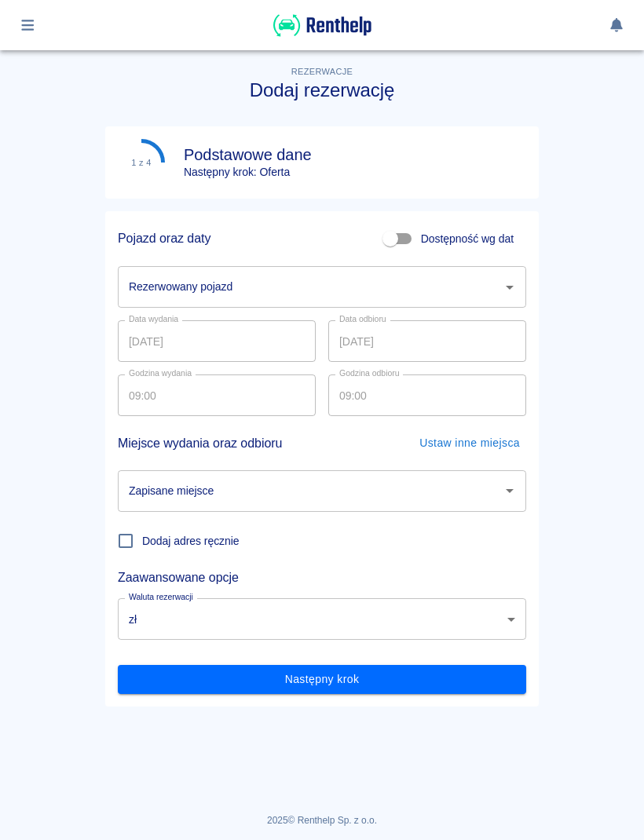 This screenshot has width=644, height=840. I want to click on span: Dostępność wg dat, so click(467, 239).